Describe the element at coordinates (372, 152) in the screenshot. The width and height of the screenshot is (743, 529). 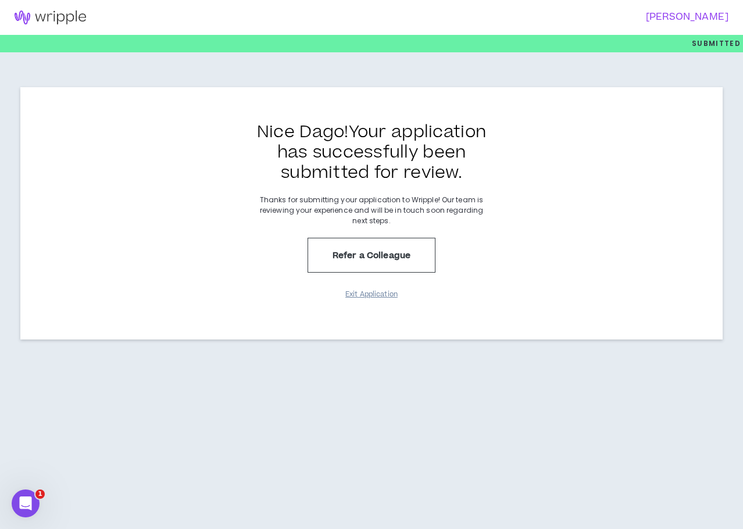
I see `h3: Nice Dago ! Your application has successfully been submitted for review.` at that location.